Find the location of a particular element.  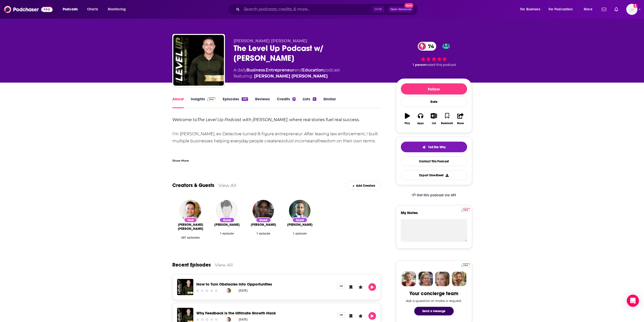

div: Search podcasts, credits, & more... is located at coordinates (328, 10).